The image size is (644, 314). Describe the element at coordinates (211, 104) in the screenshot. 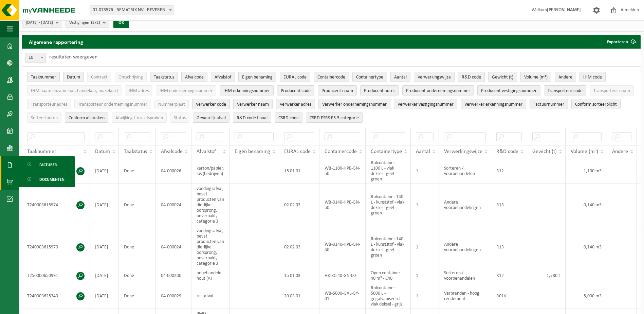

I see `span: Verwerker code` at that location.